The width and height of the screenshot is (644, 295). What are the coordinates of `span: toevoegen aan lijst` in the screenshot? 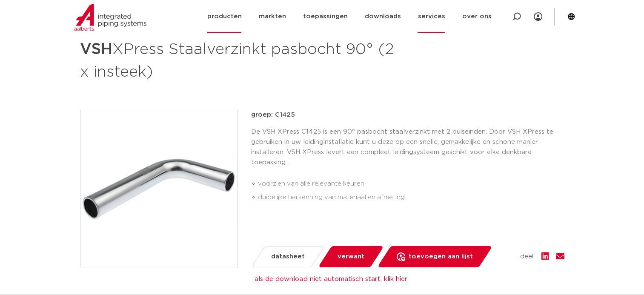 It's located at (441, 257).